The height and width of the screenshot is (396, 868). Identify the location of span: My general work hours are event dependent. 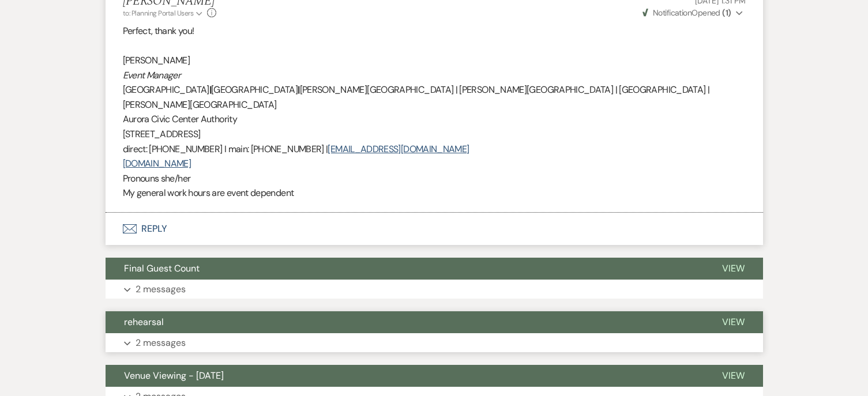
(208, 192).